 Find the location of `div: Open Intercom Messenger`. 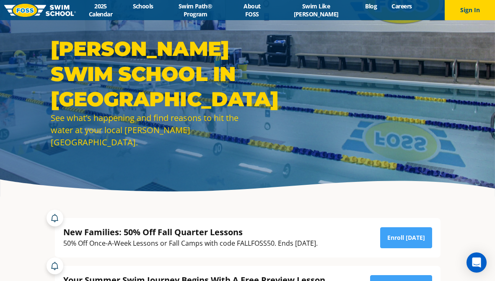

div: Open Intercom Messenger is located at coordinates (477, 262).